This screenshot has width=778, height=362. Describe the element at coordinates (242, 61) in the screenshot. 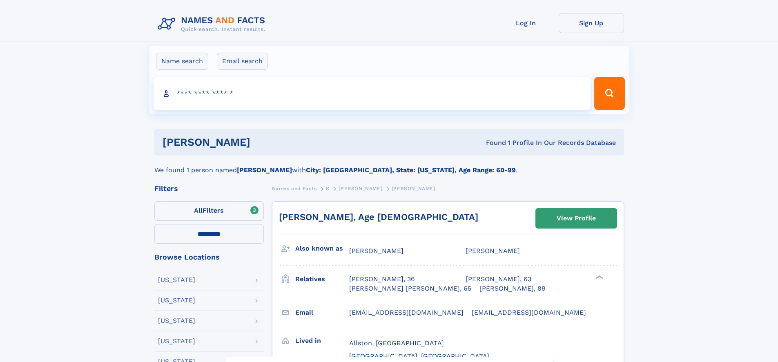

I see `label: Email search` at that location.